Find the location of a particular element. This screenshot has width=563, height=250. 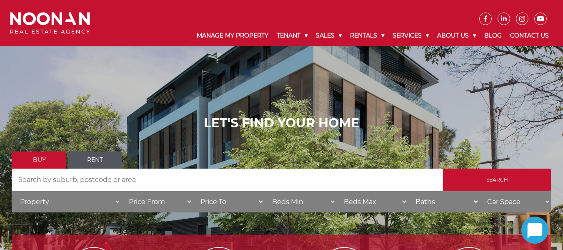

h1: LET'S FIND YOUR HOME is located at coordinates (281, 123).